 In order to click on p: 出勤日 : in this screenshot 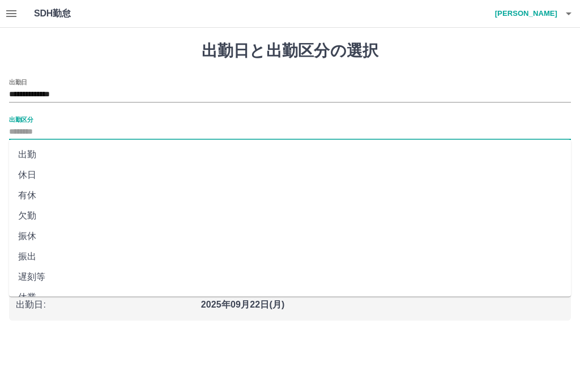, I will do `click(104, 305)`.